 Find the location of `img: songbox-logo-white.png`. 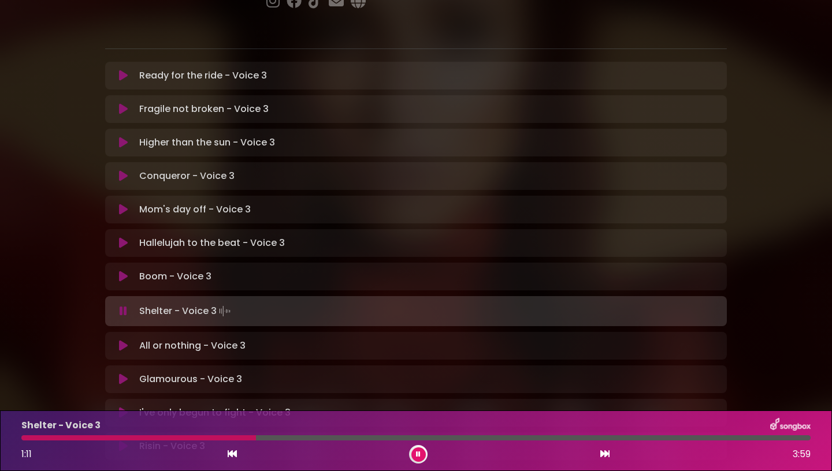

img: songbox-logo-white.png is located at coordinates (790, 426).